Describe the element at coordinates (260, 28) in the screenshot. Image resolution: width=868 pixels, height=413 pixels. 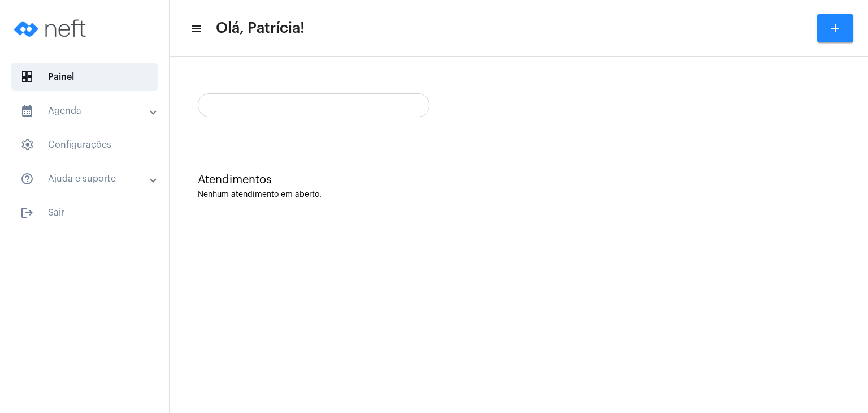
I see `span: Olá, Patrícia!` at that location.